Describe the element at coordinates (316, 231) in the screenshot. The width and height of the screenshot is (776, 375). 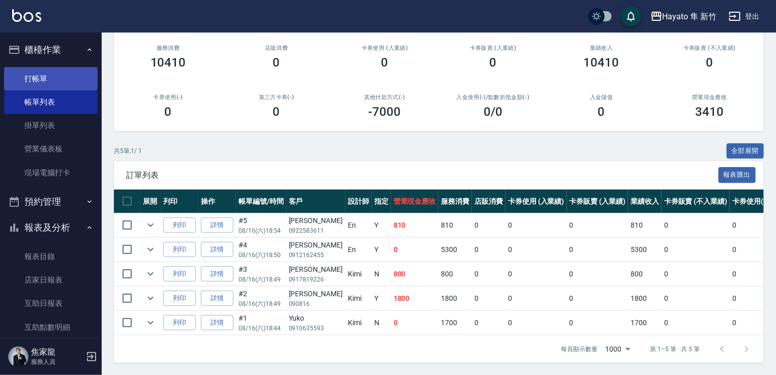
I see `p: 0922583611` at that location.